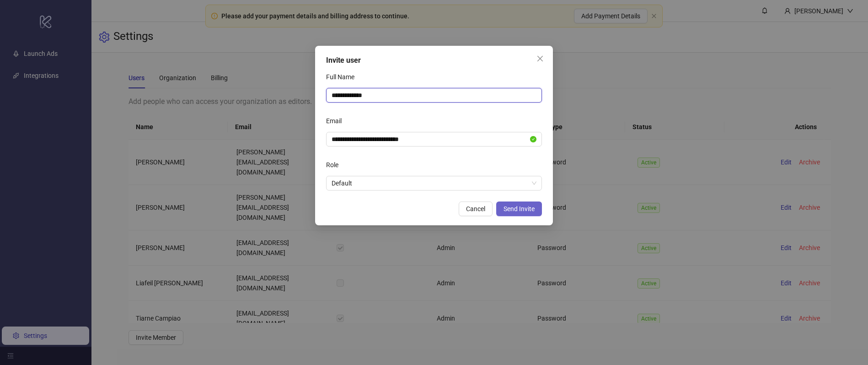 Image resolution: width=868 pixels, height=365 pixels. I want to click on input: Full Name, so click(434, 95).